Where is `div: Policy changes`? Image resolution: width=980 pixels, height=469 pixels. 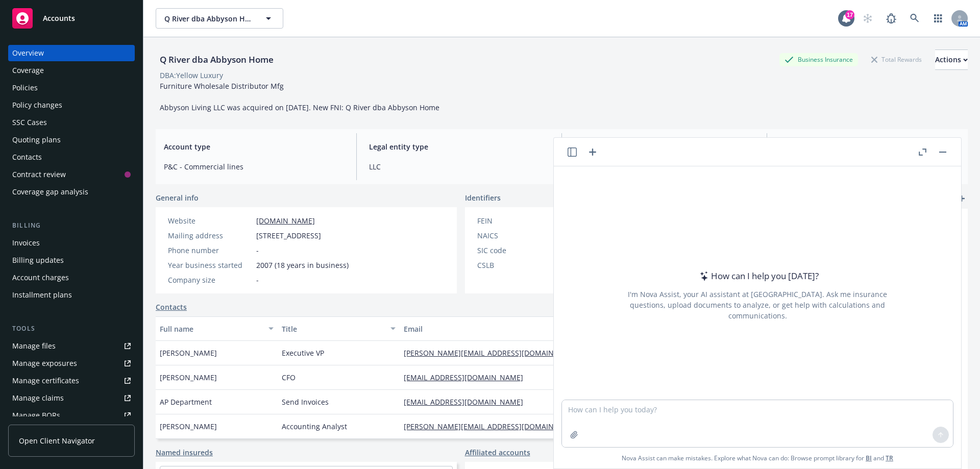 div: Policy changes is located at coordinates (37, 105).